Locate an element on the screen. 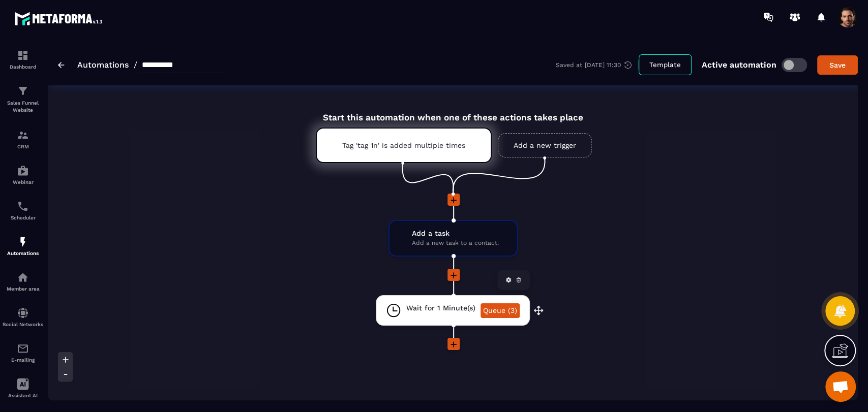 The width and height of the screenshot is (868, 412). img: social-network is located at coordinates (23, 313).